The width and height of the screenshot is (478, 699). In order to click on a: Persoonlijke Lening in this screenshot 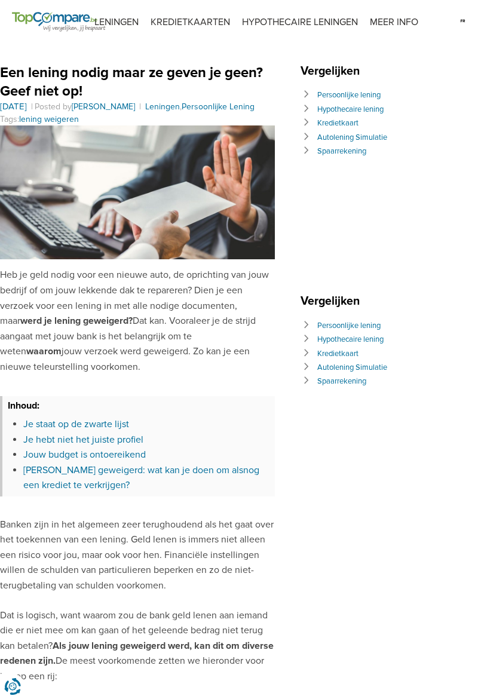, I will do `click(218, 106)`.